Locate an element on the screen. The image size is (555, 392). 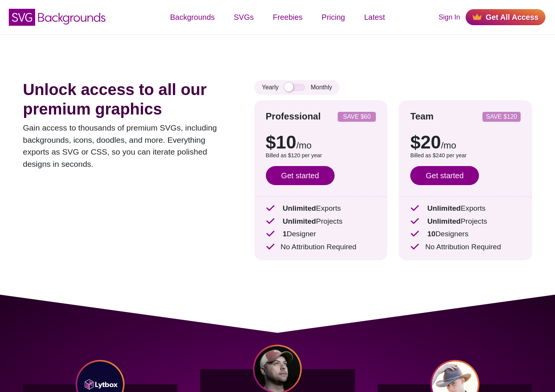
a: Sign In is located at coordinates (449, 17).